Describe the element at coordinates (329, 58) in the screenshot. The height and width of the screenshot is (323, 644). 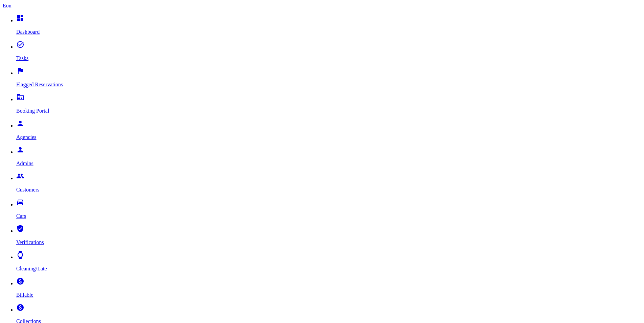
I see `p: Tasks` at that location.